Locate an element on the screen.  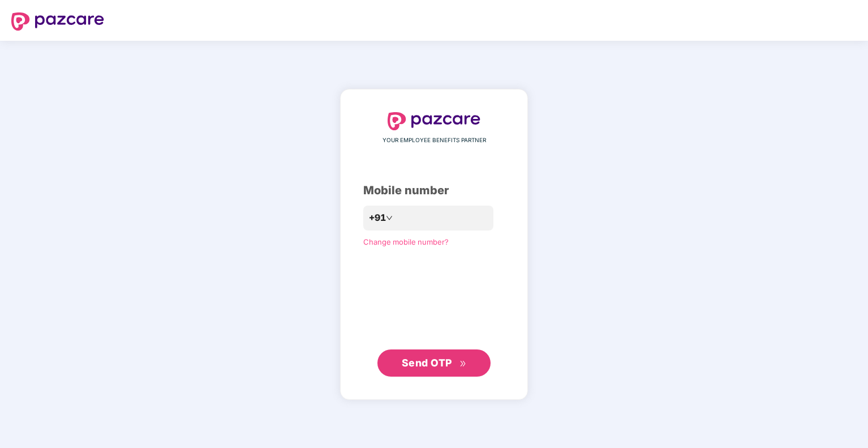
span: +91 is located at coordinates (378, 218).